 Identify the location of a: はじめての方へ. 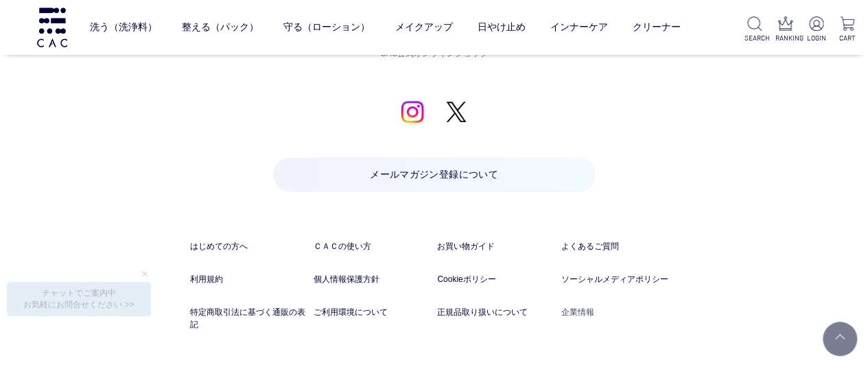
(248, 246).